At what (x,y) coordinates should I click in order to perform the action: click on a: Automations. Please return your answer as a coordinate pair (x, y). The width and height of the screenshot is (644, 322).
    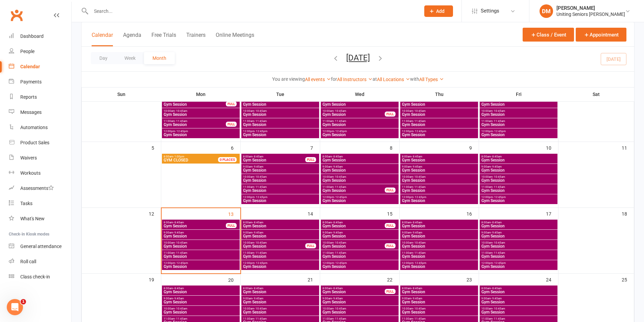
    Looking at the image, I should click on (40, 127).